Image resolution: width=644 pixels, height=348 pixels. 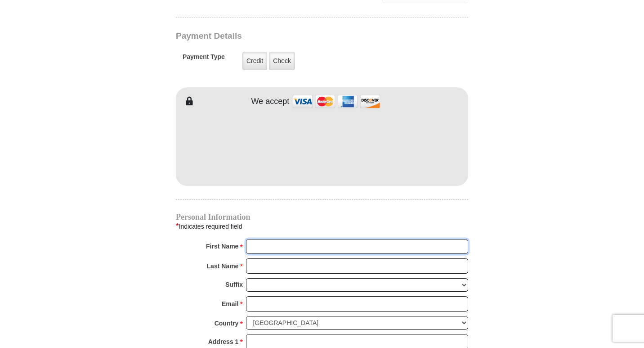 What do you see at coordinates (223, 342) in the screenshot?
I see `strong: Address 1` at bounding box center [223, 342].